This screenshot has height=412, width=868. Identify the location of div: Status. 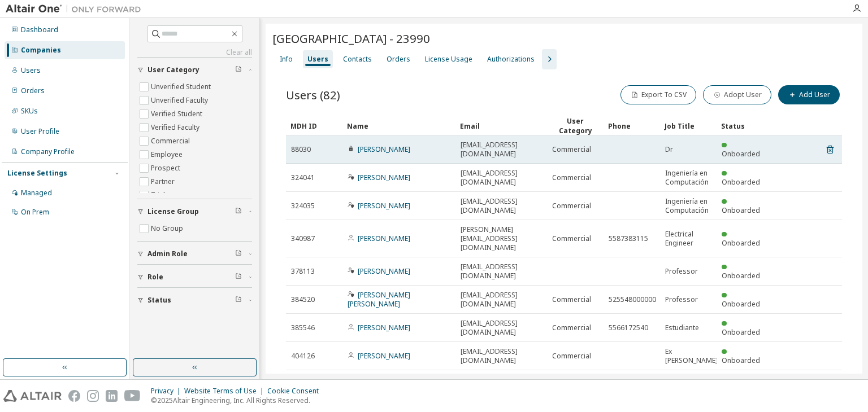
(745, 126).